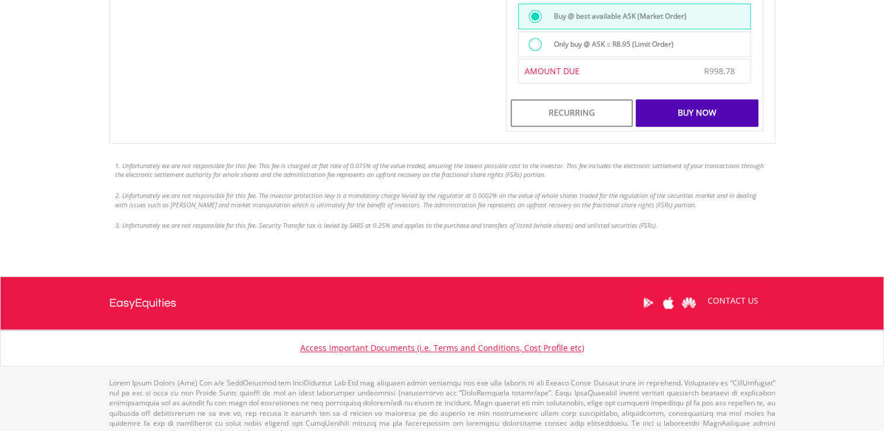  Describe the element at coordinates (442, 348) in the screenshot. I see `a: Access Important Documents (i.e. Terms and Conditions, Cost Profile etc)` at that location.